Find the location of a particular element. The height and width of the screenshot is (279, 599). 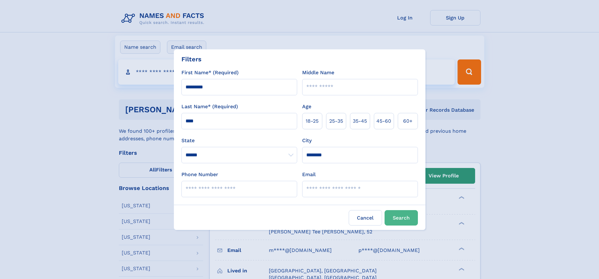

label: First Name* (Required) is located at coordinates (210, 73).